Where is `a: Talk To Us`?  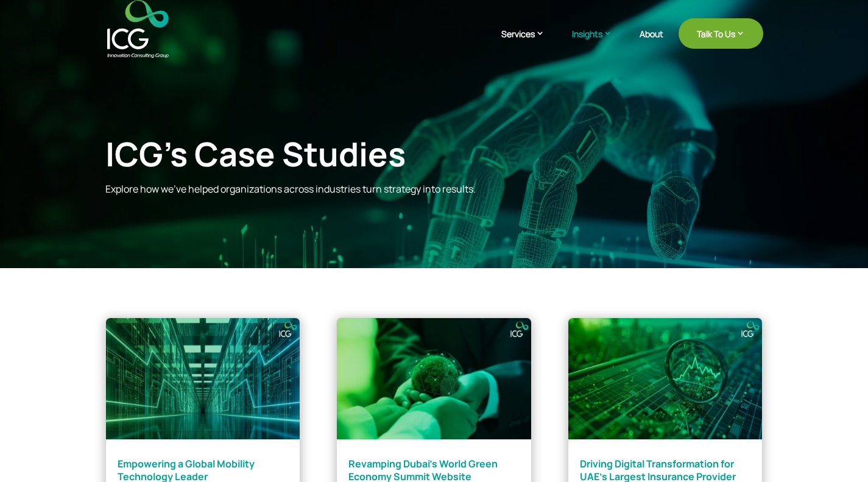
a: Talk To Us is located at coordinates (721, 33).